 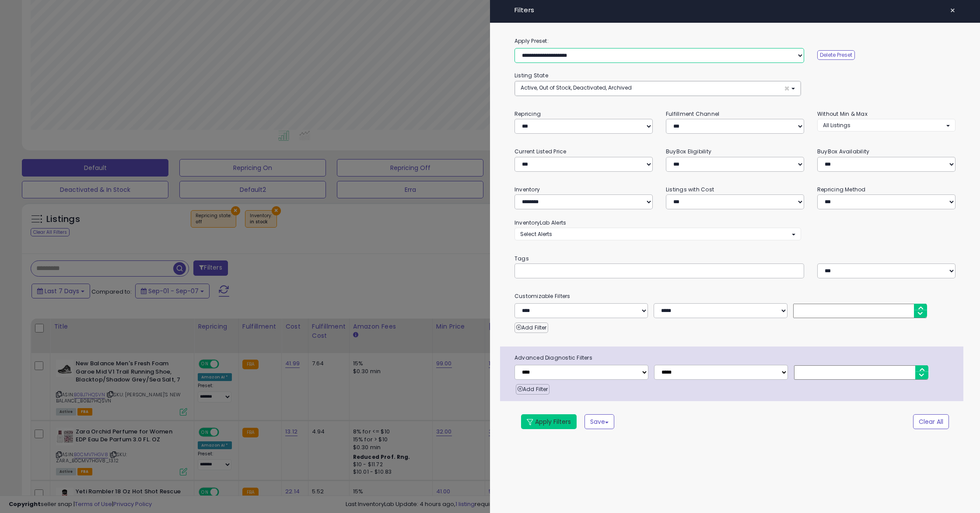 I want to click on button: Select Alerts, so click(x=657, y=234).